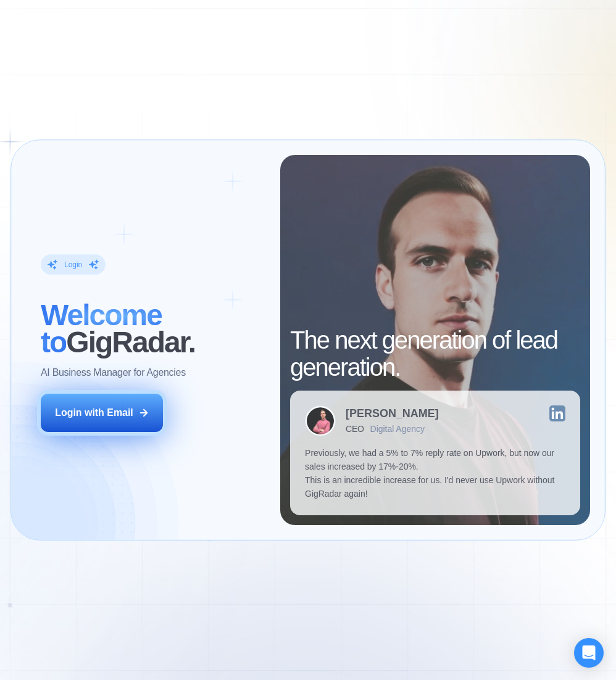 The image size is (616, 680). What do you see at coordinates (435, 354) in the screenshot?
I see `h2: The next generation of lead generation.` at bounding box center [435, 354].